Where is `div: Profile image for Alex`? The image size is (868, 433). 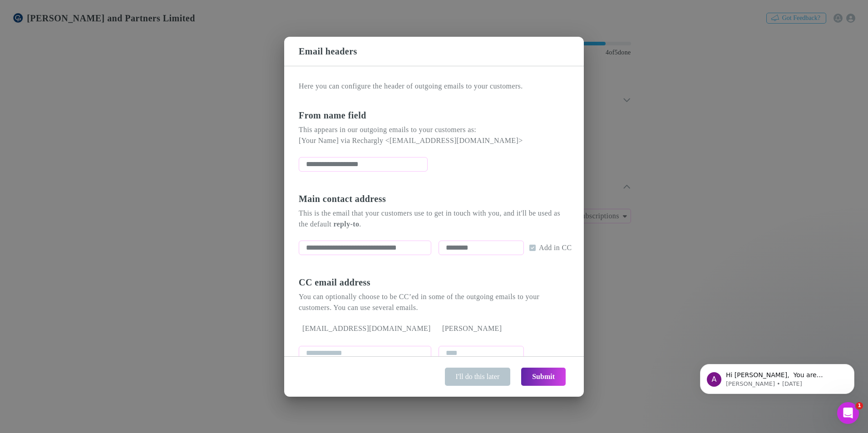
div: Profile image for Alex is located at coordinates (28, 34).